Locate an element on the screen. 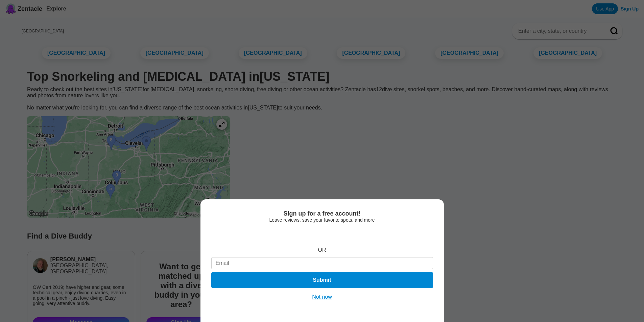 This screenshot has height=322, width=644. button: Submit is located at coordinates (322, 280).